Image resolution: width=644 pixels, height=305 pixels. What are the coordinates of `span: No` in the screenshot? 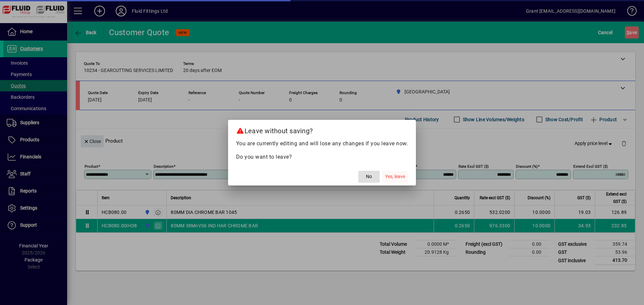 It's located at (369, 177).